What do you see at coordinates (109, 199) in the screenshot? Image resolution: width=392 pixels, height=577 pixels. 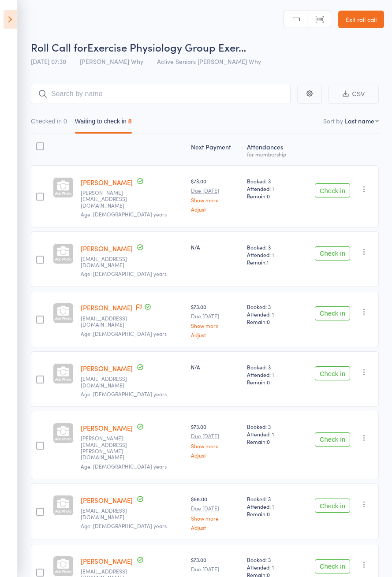 I see `small: silvana.chandler51@gmail.com` at bounding box center [109, 199].